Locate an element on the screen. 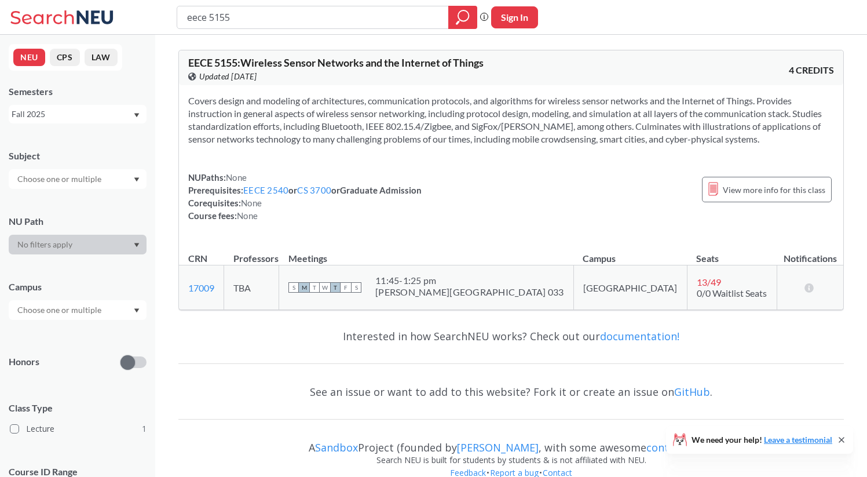 The image size is (867, 477). div: Fall 2025 is located at coordinates (72, 114).